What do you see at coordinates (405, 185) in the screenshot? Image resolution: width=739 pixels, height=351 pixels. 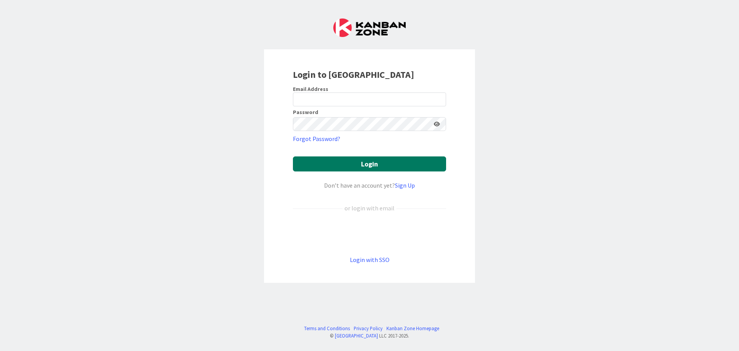 I see `a: Sign Up` at bounding box center [405, 185].